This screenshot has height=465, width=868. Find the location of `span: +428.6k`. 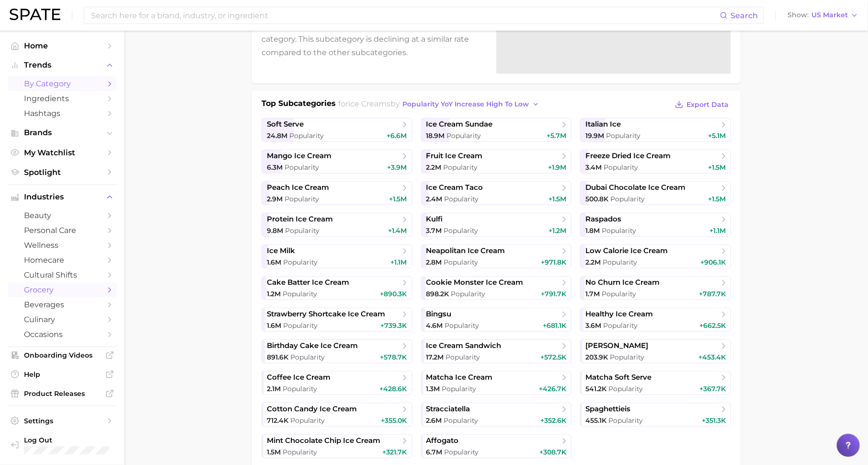

span: +428.6k is located at coordinates (394, 388).